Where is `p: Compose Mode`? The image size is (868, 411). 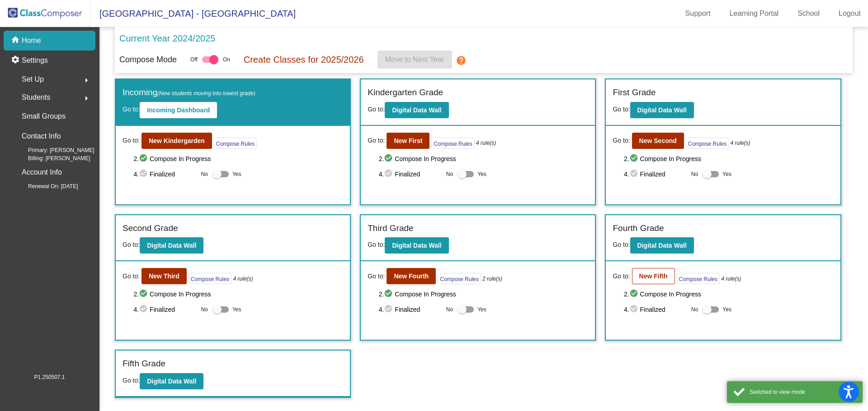 p: Compose Mode is located at coordinates (148, 59).